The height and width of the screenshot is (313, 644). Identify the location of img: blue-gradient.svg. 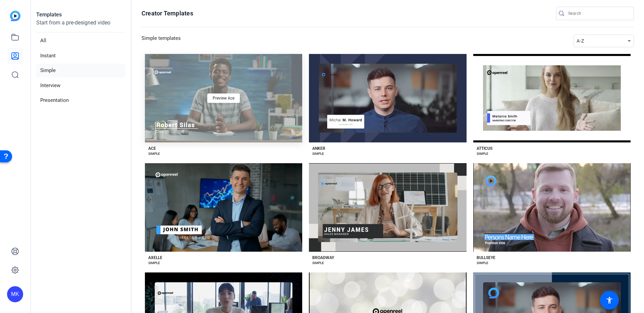
(15, 16).